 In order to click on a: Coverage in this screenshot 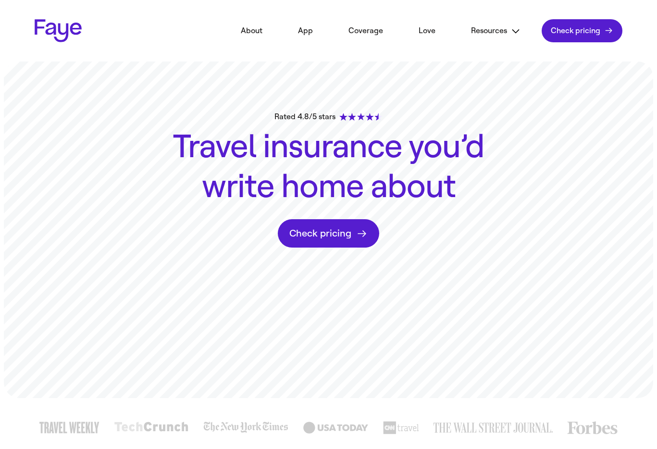, I will do `click(366, 31)`.